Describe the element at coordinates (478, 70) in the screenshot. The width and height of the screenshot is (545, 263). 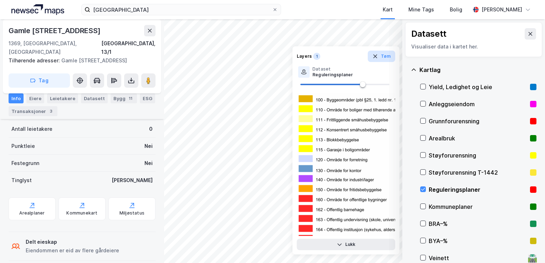
I see `div: Kartlag` at that location.